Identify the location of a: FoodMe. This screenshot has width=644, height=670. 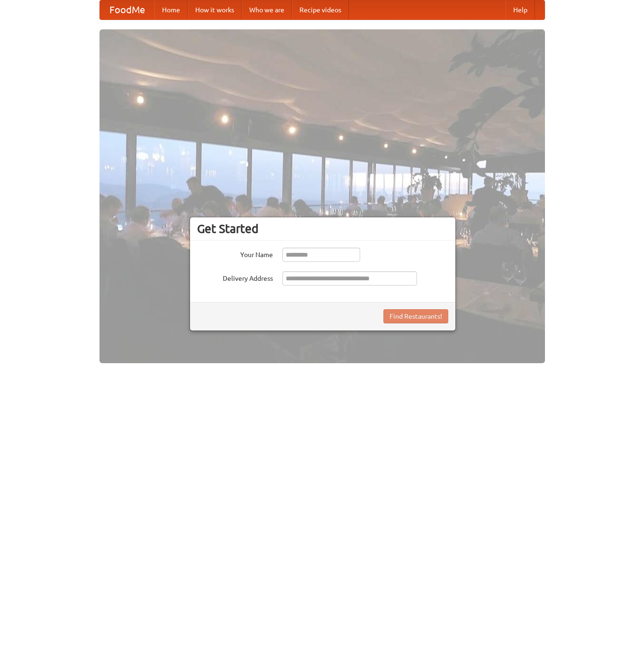
(127, 10).